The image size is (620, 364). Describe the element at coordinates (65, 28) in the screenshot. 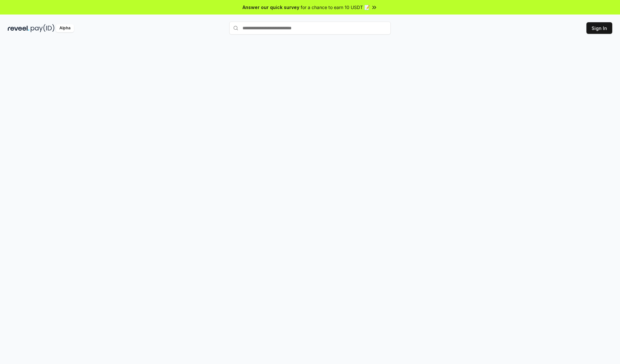

I see `div: Alpha` at that location.